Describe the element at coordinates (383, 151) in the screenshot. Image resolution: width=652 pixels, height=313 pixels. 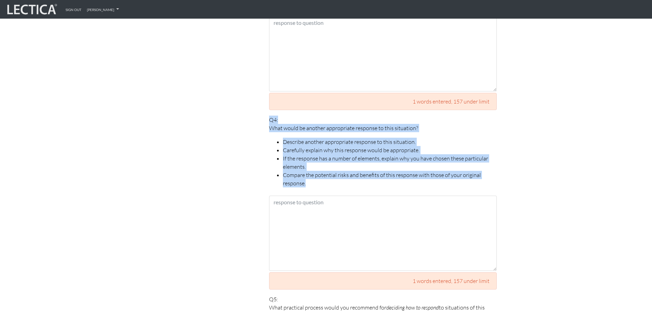
I see `p: Q4:` at that location.